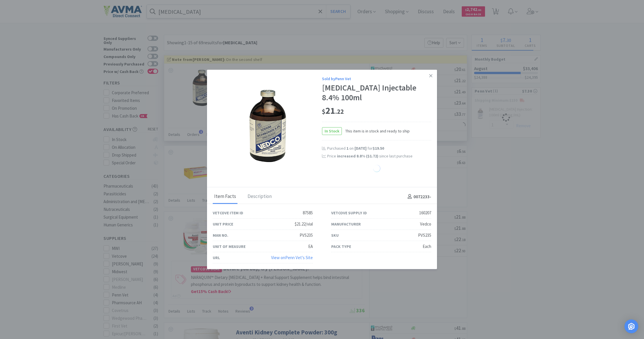 This screenshot has width=644, height=339. I want to click on div: Vedco, so click(425, 224).